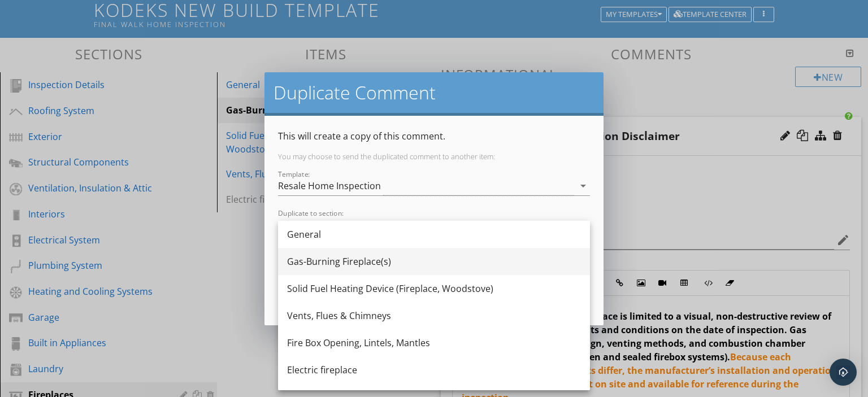 Image resolution: width=868 pixels, height=397 pixels. Describe the element at coordinates (434, 136) in the screenshot. I see `p: This will create a copy of this comment.` at that location.